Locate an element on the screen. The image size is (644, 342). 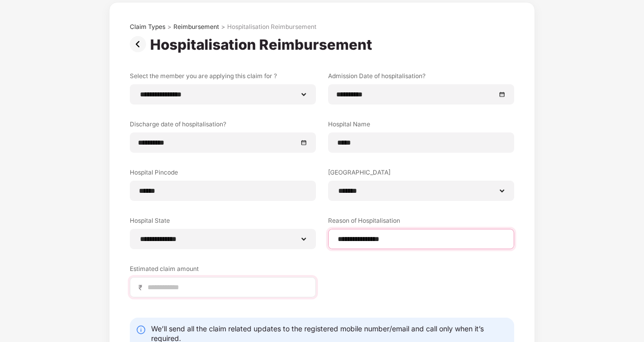
img: svg+xml;base64,PHN2ZyBpZD0iUHJldi0zMngzMiIgeG1sbnM9Imh0dHA6Ly93d3cudzMub3JnLzIwMDAvc3ZnIiB3aWR0aD... is located at coordinates (140, 44).